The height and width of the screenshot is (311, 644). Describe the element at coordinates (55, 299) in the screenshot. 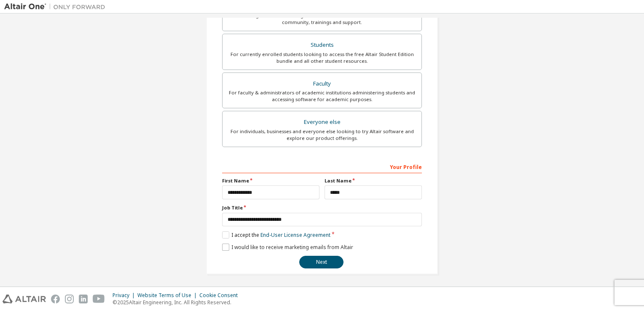

I see `img: facebook.svg` at that location.